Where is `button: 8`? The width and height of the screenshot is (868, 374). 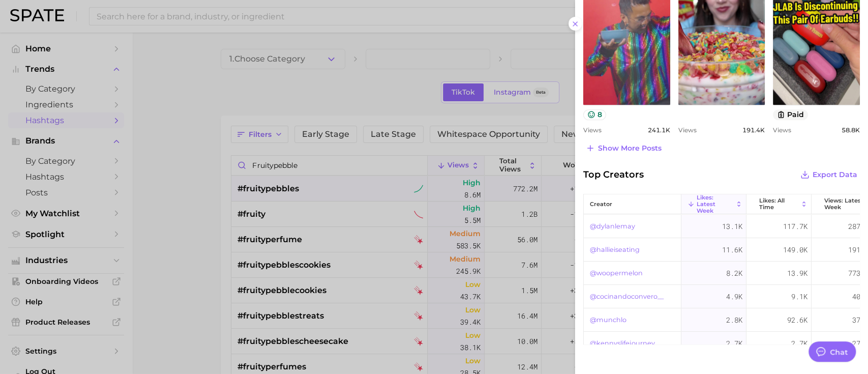
button: 8 is located at coordinates (595, 114).